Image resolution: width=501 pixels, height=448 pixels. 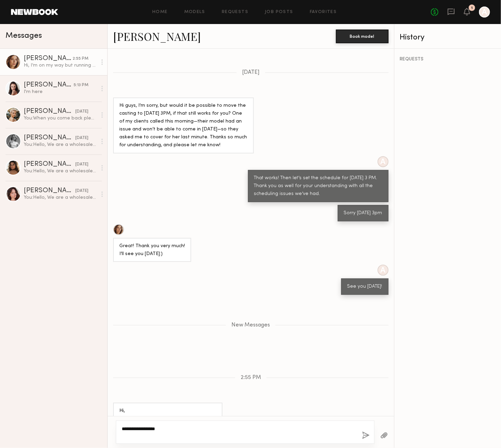 What do you see at coordinates (447, 37) in the screenshot?
I see `div: History` at bounding box center [447, 37].